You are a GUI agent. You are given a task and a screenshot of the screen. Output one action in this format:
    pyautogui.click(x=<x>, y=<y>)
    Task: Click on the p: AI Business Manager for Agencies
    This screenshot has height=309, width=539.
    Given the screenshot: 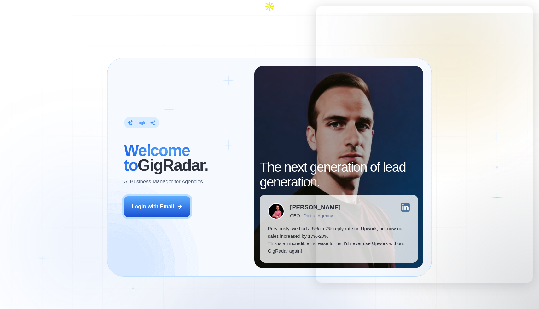 What is the action you would take?
    pyautogui.click(x=163, y=182)
    